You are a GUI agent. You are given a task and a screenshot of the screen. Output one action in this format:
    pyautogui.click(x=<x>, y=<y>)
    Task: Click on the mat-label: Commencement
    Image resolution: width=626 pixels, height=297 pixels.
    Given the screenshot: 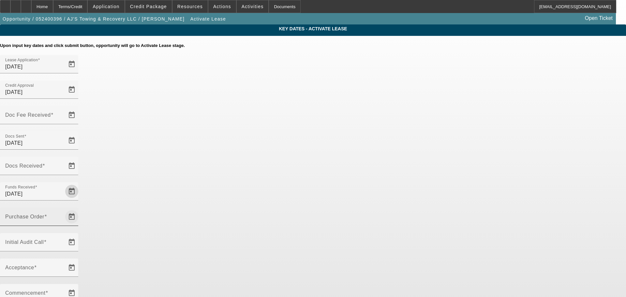 What is the action you would take?
    pyautogui.click(x=25, y=293)
    